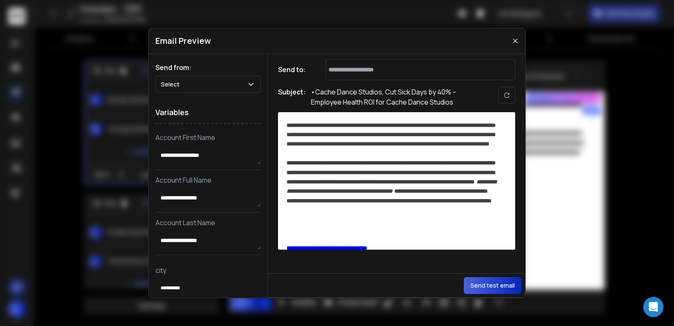  What do you see at coordinates (395, 97) in the screenshot?
I see `p: •Cache Dance Studios, Cut Sick Days by 40% – Employee Health ROI for Cache Dance Studios` at bounding box center [395, 97].